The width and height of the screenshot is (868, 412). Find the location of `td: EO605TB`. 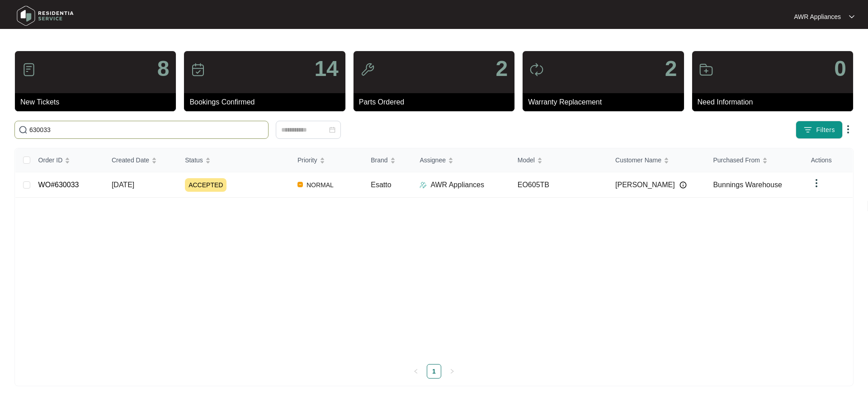

td: EO605TB is located at coordinates (559, 185).